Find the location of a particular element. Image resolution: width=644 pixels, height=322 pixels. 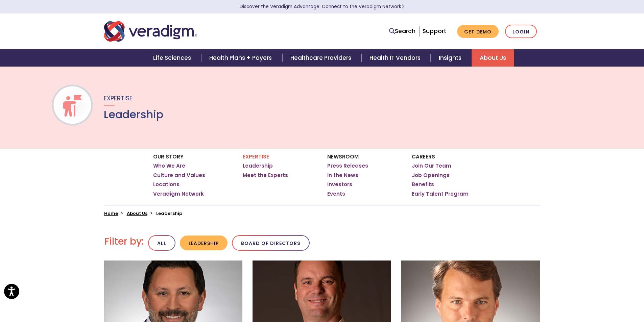

a: Health IT Vendors is located at coordinates (396, 58).